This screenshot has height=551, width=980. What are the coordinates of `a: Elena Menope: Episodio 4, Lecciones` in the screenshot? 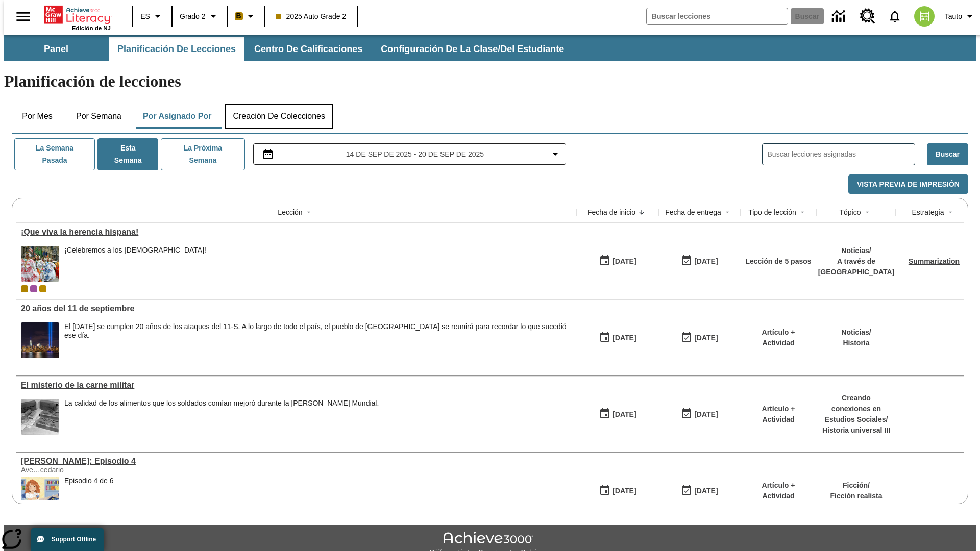 It's located at (296, 461).